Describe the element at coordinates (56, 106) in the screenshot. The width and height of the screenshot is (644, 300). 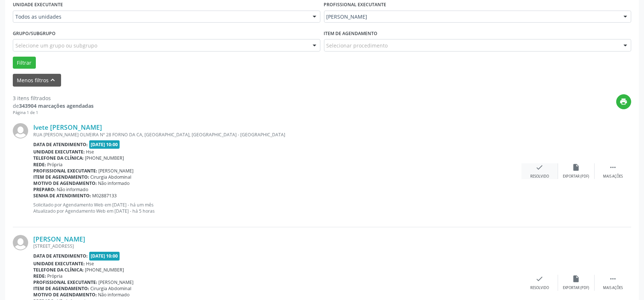
I see `strong: 343904 marcações agendadas` at that location.